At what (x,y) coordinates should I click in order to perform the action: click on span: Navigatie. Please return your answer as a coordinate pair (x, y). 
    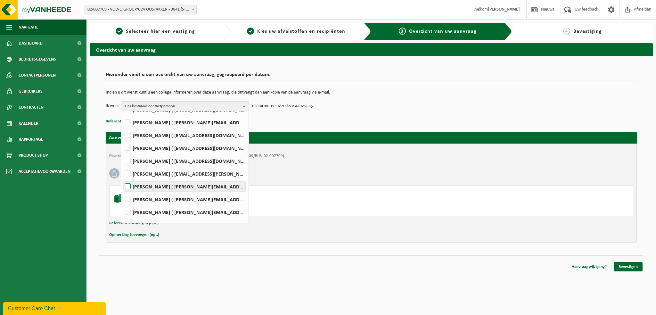
    Looking at the image, I should click on (29, 27).